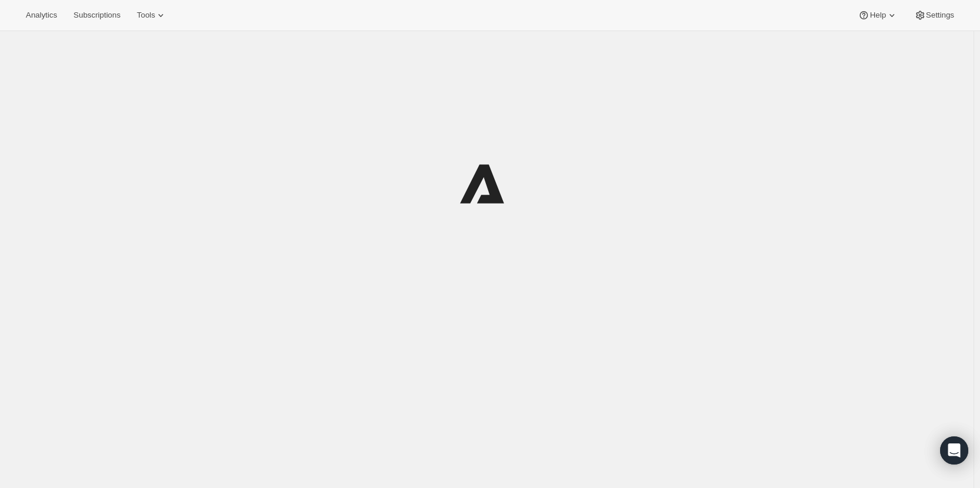 Image resolution: width=980 pixels, height=488 pixels. What do you see at coordinates (97, 15) in the screenshot?
I see `button: Subscriptions` at bounding box center [97, 15].